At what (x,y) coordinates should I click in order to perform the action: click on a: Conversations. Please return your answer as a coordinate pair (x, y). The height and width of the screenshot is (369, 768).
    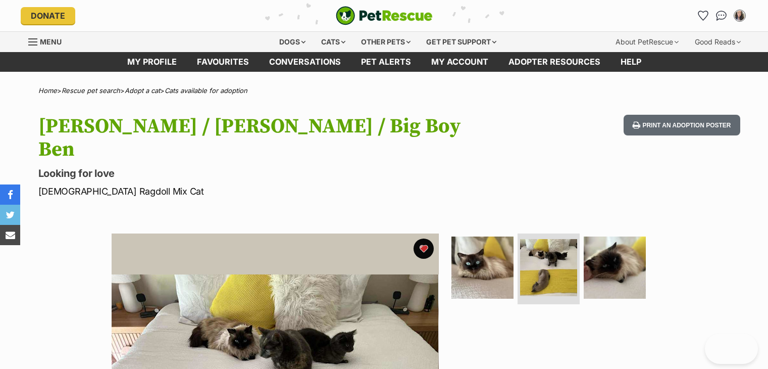
    Looking at the image, I should click on (722, 16).